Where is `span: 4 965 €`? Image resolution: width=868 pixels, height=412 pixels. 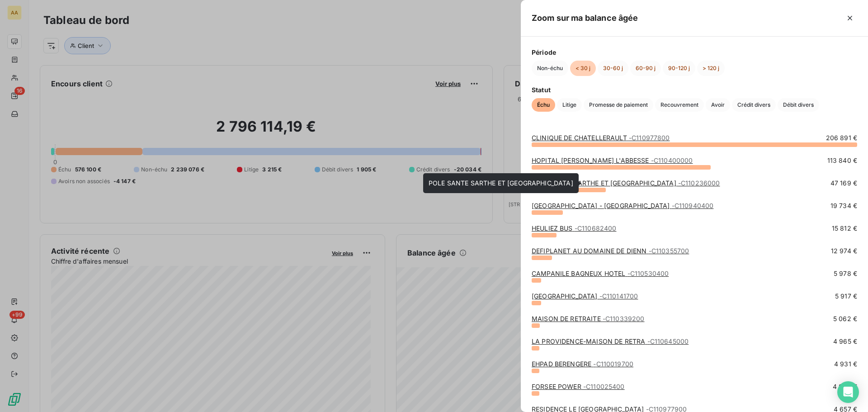 span: 4 965 € is located at coordinates (845, 342).